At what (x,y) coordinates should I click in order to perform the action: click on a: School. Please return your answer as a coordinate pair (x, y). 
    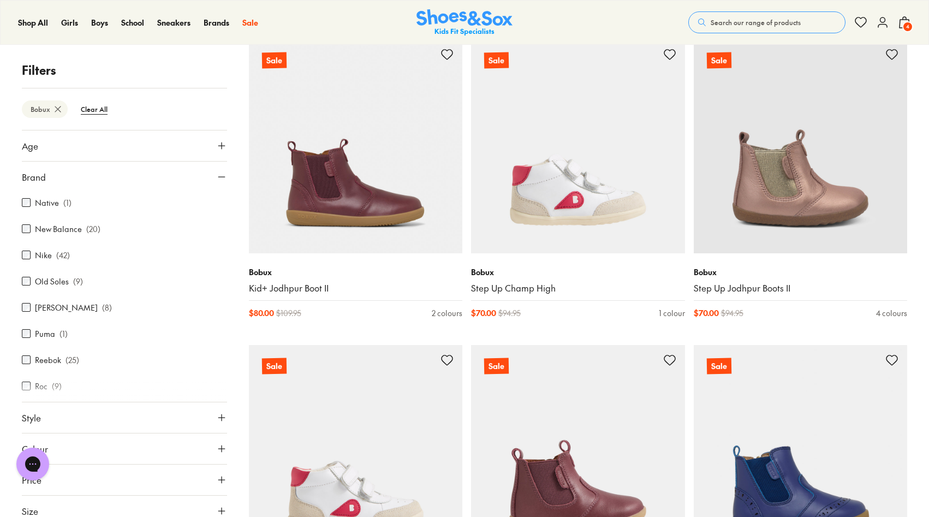
    Looking at the image, I should click on (133, 22).